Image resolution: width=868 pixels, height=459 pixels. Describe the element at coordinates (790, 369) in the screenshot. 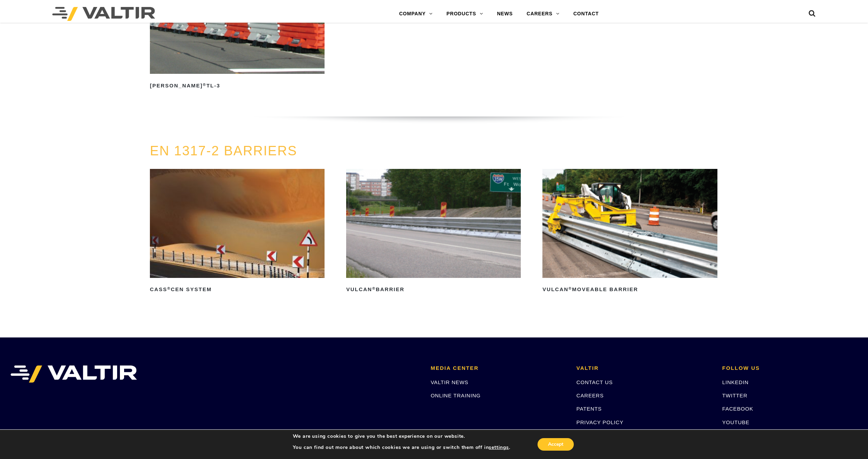

I see `h2: FOLLOW US` at that location.